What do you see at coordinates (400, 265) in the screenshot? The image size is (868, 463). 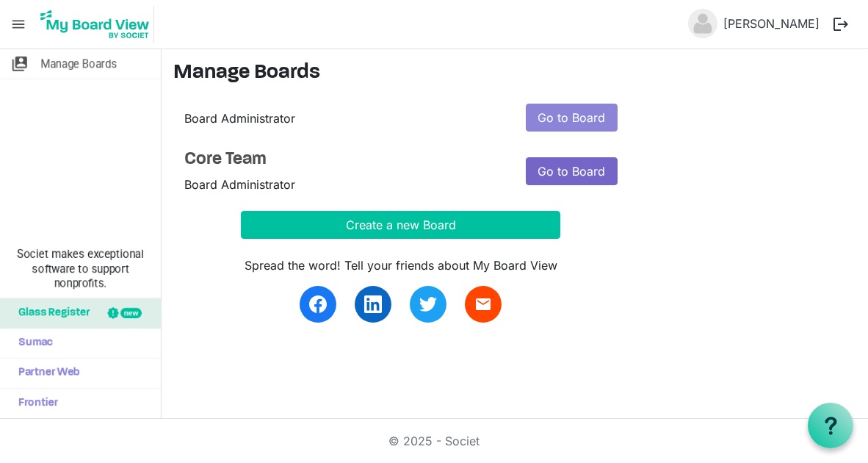 I see `div: Spread the word! Tell your friends about My Board View` at bounding box center [400, 265].